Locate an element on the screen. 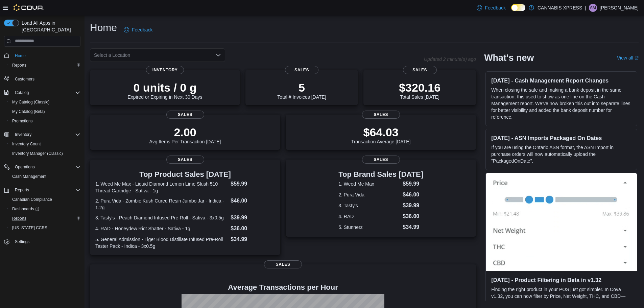  button: My Catalog (Beta) is located at coordinates (45, 112).